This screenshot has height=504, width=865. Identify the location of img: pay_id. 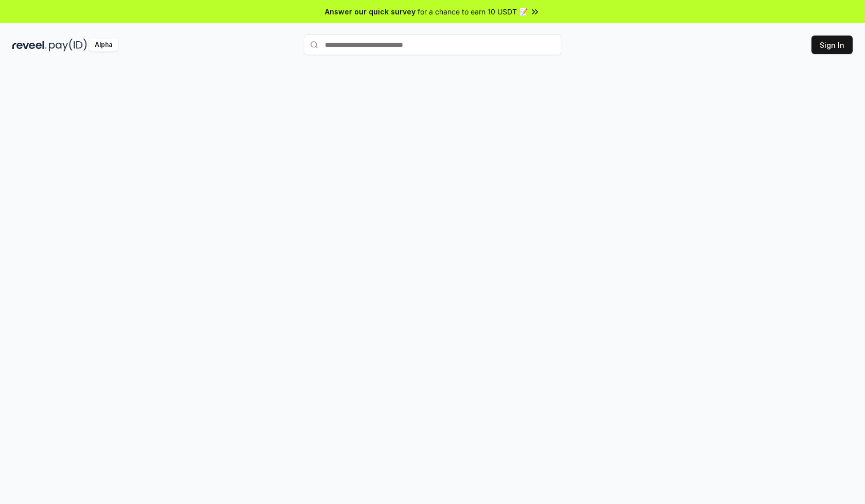
(68, 45).